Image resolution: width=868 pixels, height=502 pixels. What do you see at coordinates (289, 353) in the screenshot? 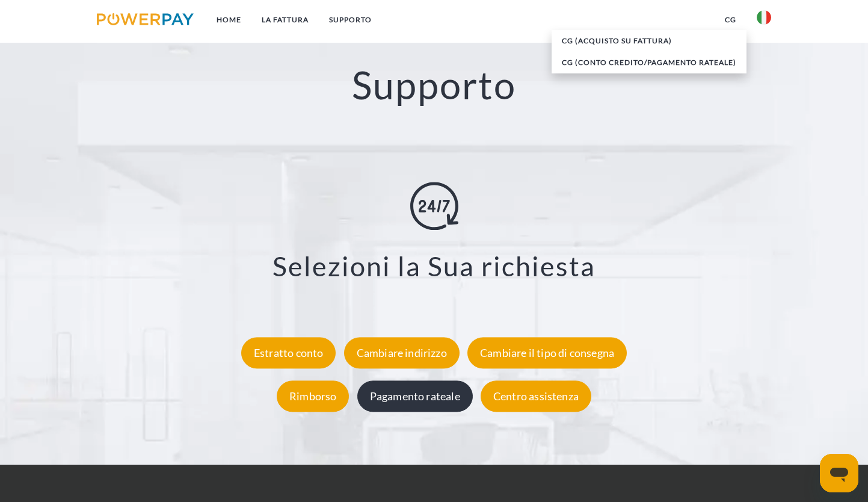
I see `a: Estratto conto` at bounding box center [289, 353].